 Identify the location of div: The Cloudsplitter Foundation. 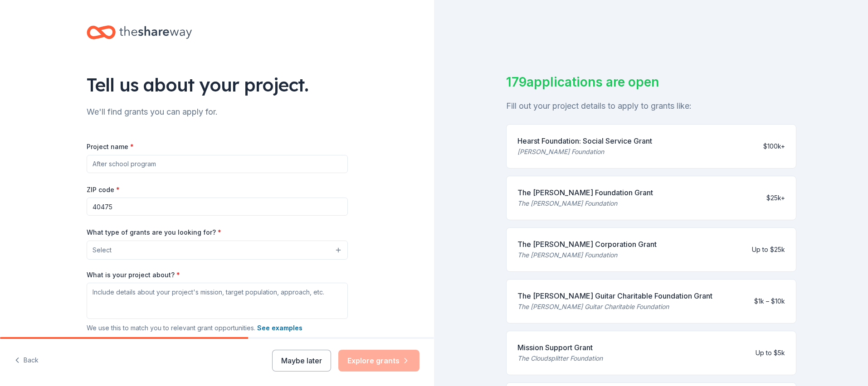
(561, 359).